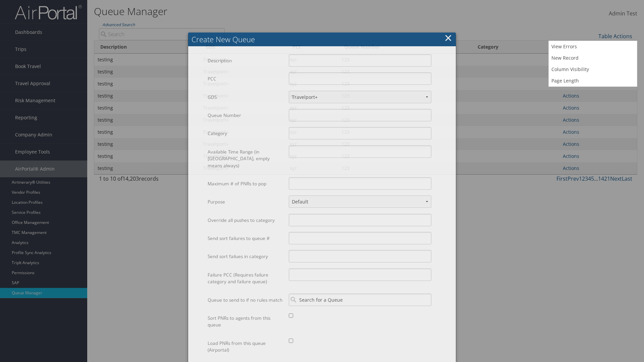  What do you see at coordinates (593, 58) in the screenshot?
I see `a: New Record` at bounding box center [593, 58].